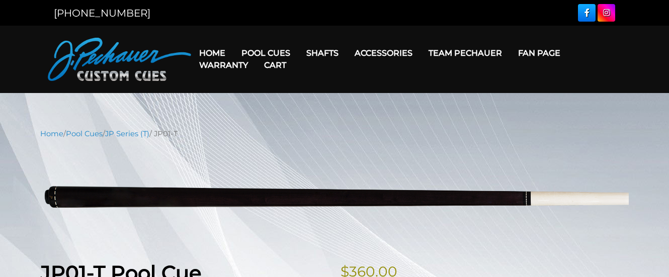 The image size is (669, 277). Describe the element at coordinates (540, 53) in the screenshot. I see `a: Fan Page` at that location.